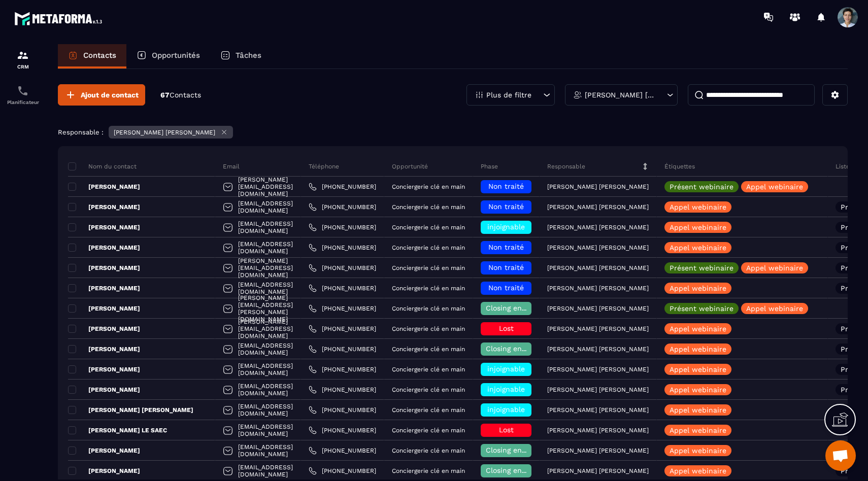 This screenshot has height=481, width=868. What do you see at coordinates (566, 166) in the screenshot?
I see `p: Responsable` at bounding box center [566, 166].